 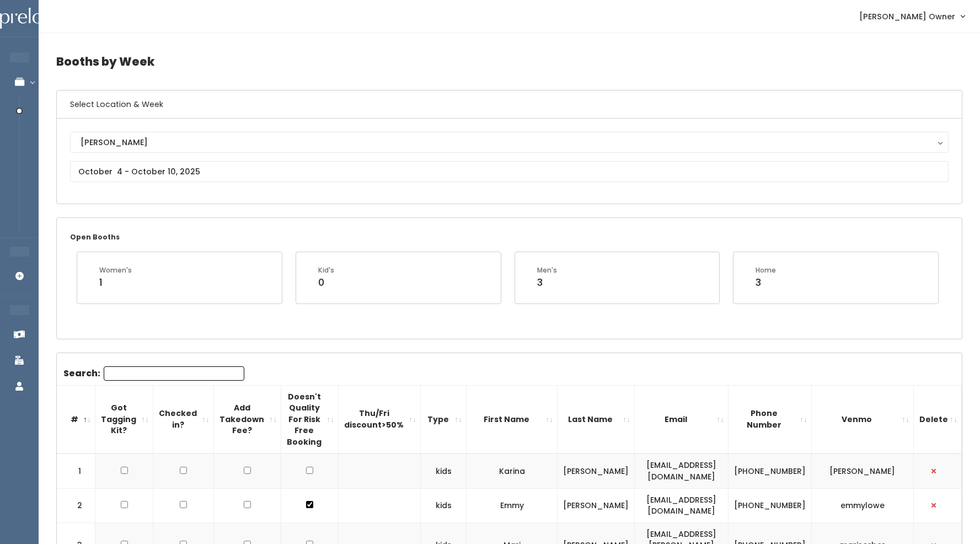 I want to click on h6: Select Location & Week, so click(x=509, y=104).